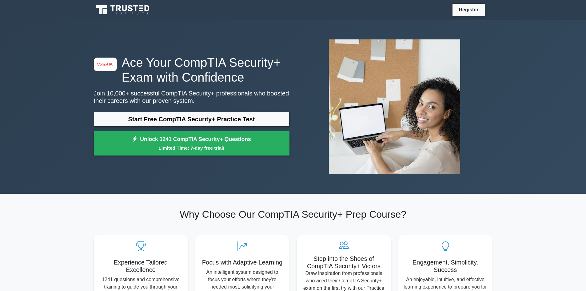  What do you see at coordinates (192, 143) in the screenshot?
I see `a: Unlock 1241 CompTIA Security+ QuestionsLimited Time: 7-day free trial!` at bounding box center [192, 143].